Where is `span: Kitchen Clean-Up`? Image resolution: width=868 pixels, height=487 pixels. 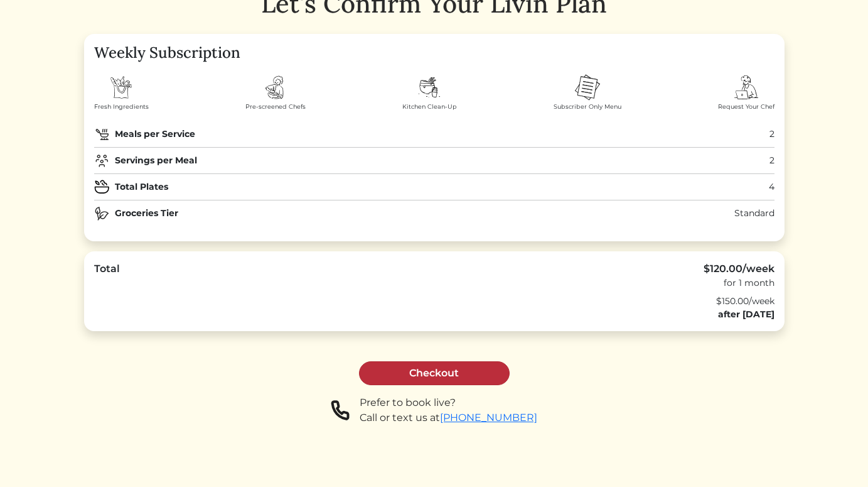
span: Kitchen Clean-Up is located at coordinates (429, 107).